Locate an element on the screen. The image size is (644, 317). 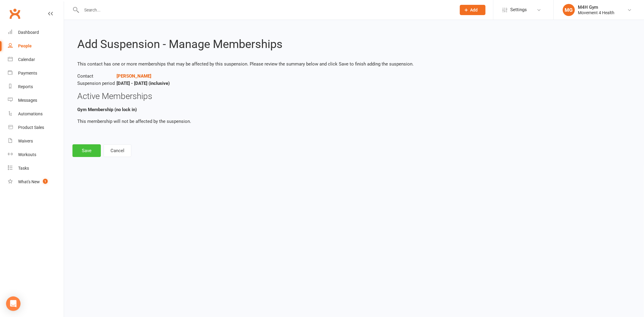
a: Tasks is located at coordinates (36, 168).